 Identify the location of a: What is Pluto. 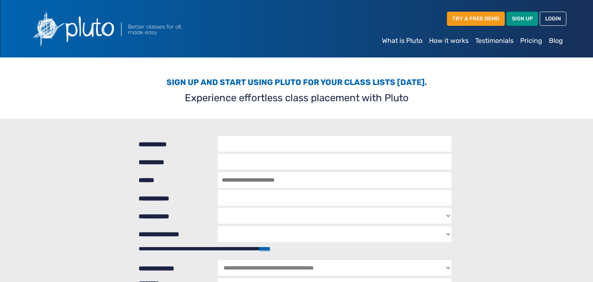
(402, 41).